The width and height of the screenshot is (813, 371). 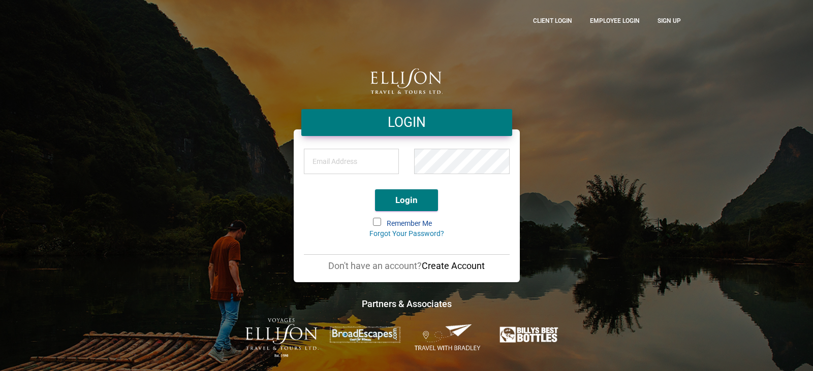 I want to click on a: Employee Login, so click(x=615, y=20).